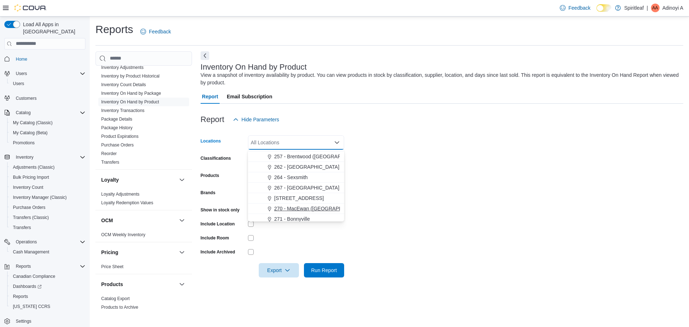 The height and width of the screenshot is (327, 689). I want to click on button: 264 - Sexsmith, so click(296, 177).